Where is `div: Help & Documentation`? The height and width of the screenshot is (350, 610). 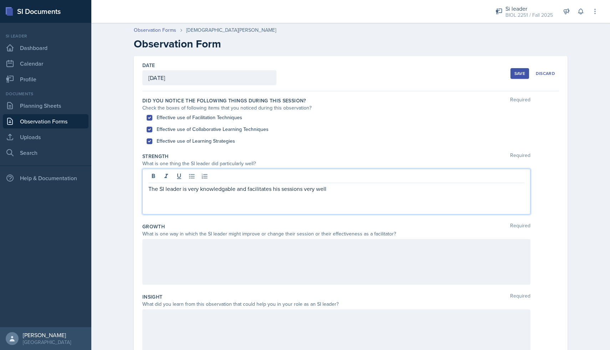
div: Help & Documentation is located at coordinates (46, 178).